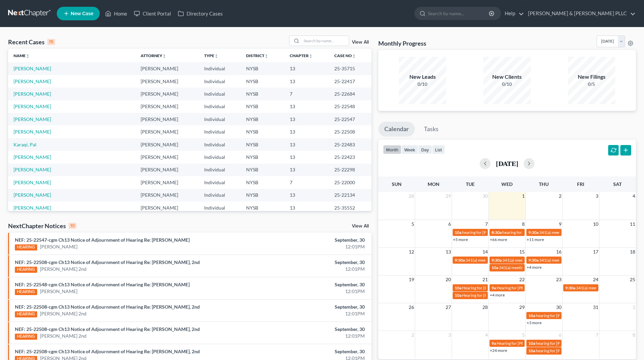  Describe the element at coordinates (433, 184) in the screenshot. I see `span: Mon` at that location.